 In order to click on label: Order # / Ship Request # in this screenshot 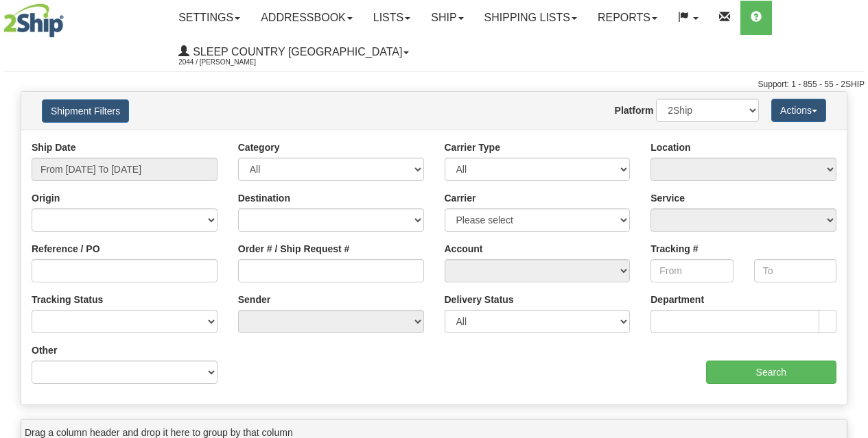, I will do `click(294, 248)`.